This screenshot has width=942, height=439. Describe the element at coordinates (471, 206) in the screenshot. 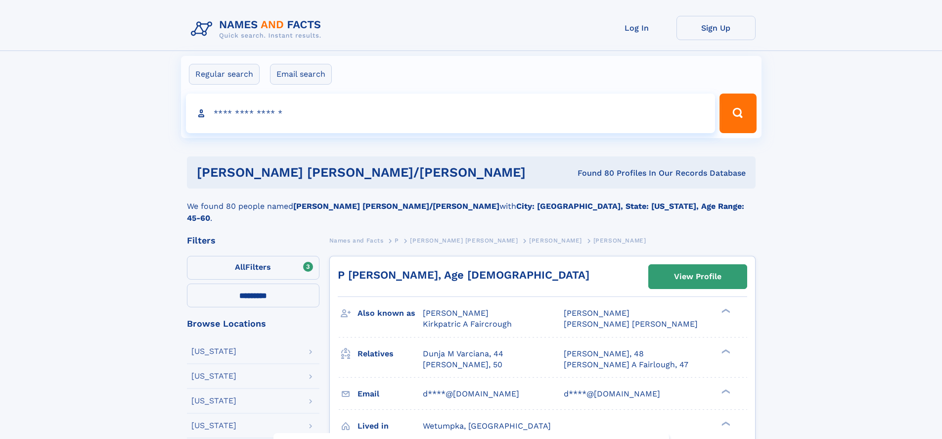

I see `div: We found 80 people named with .` at that location.